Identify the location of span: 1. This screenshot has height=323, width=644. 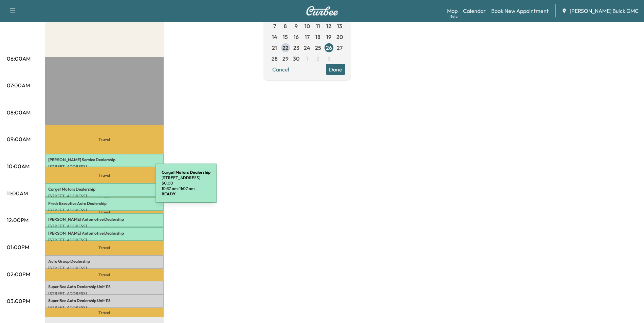
(307, 59).